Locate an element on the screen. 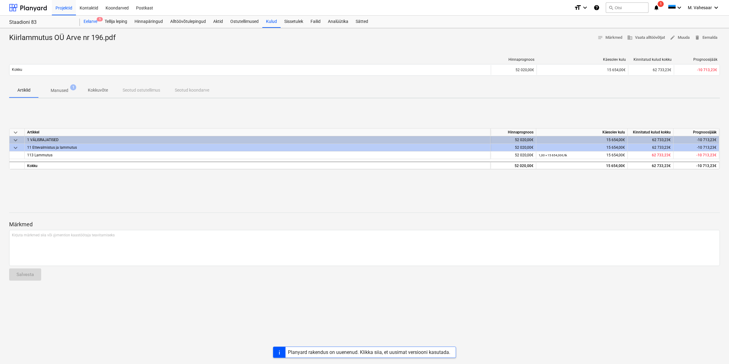 This screenshot has width=729, height=364. div: Analüütika is located at coordinates (338, 22).